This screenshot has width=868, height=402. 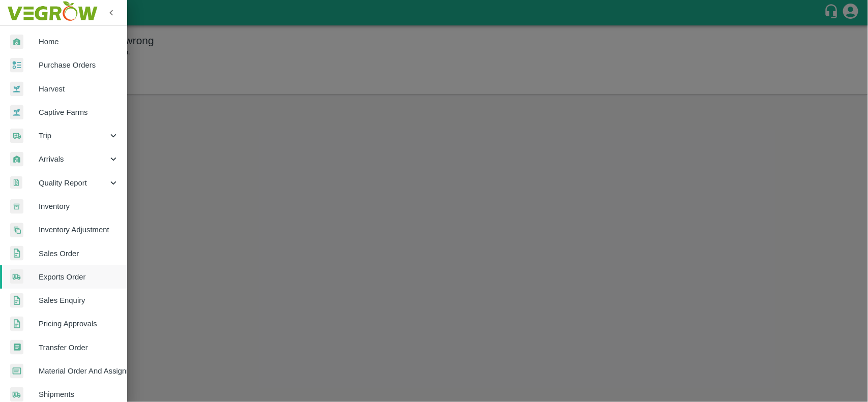 What do you see at coordinates (79, 41) in the screenshot?
I see `span: Home` at bounding box center [79, 41].